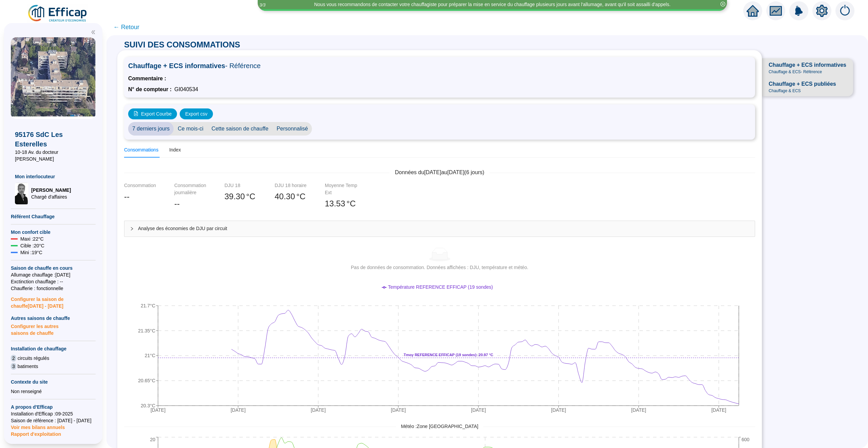 This screenshot has width=868, height=448. Describe the element at coordinates (243, 66) in the screenshot. I see `span: - Référence` at that location.